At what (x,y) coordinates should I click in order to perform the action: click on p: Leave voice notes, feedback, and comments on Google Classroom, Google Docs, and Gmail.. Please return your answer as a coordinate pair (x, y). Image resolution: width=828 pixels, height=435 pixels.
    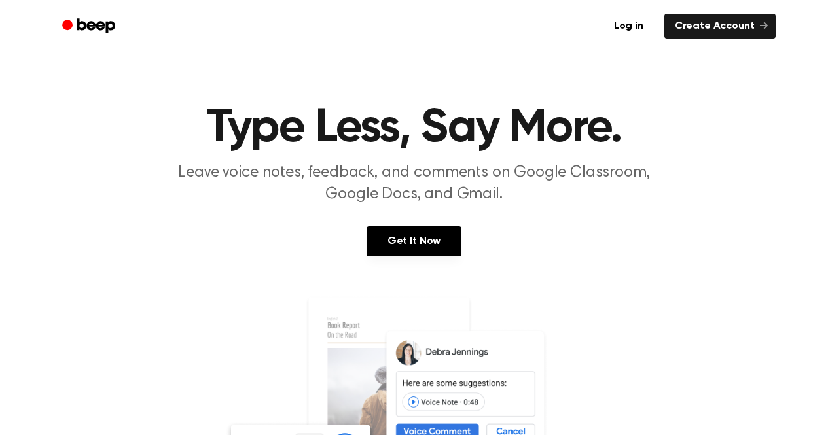
    Looking at the image, I should click on (414, 184).